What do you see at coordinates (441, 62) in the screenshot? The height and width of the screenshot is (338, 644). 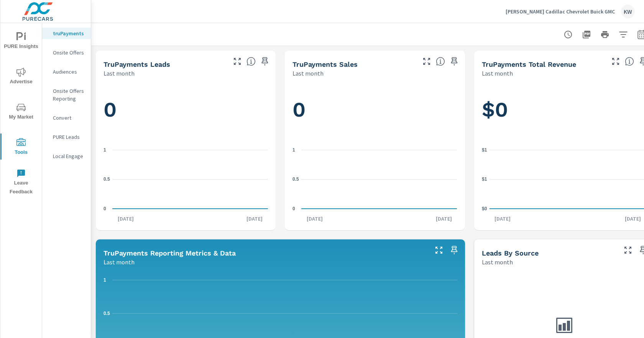 I see `span: Number of sales matched to a truPayments lead. [Source: This data is sourced from the dealer's DM...` at bounding box center [441, 62].